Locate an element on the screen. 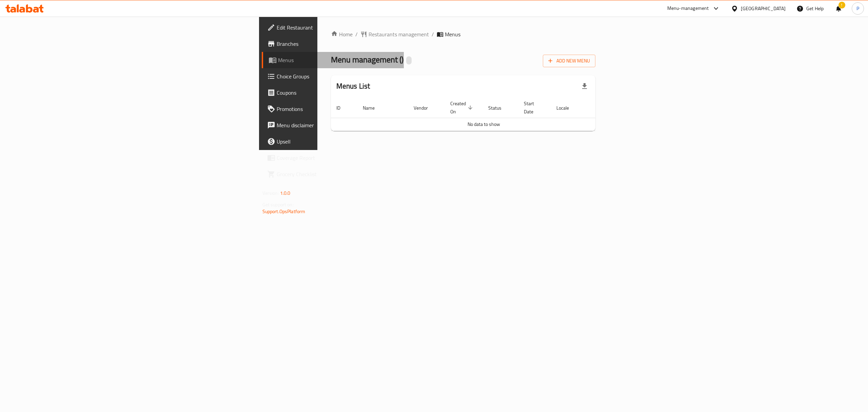 Image resolution: width=868 pixels, height=412 pixels. table: enhanced table is located at coordinates (483, 114).